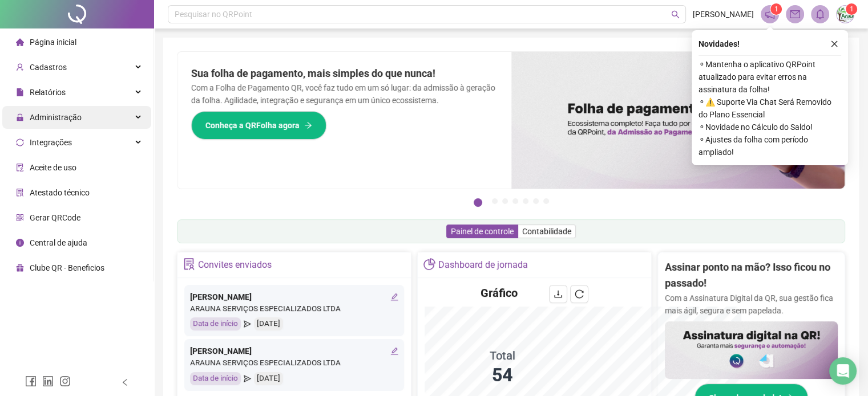  I want to click on span: file, so click(20, 92).